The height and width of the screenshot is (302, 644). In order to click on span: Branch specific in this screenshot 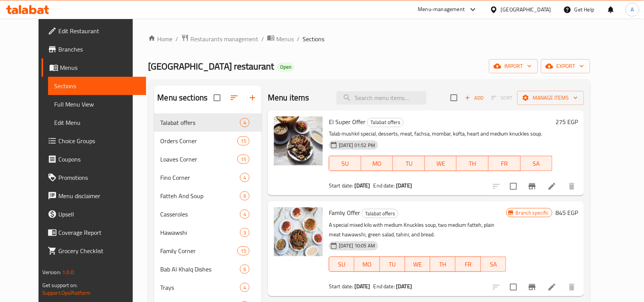, I will do `click(532, 213)`.